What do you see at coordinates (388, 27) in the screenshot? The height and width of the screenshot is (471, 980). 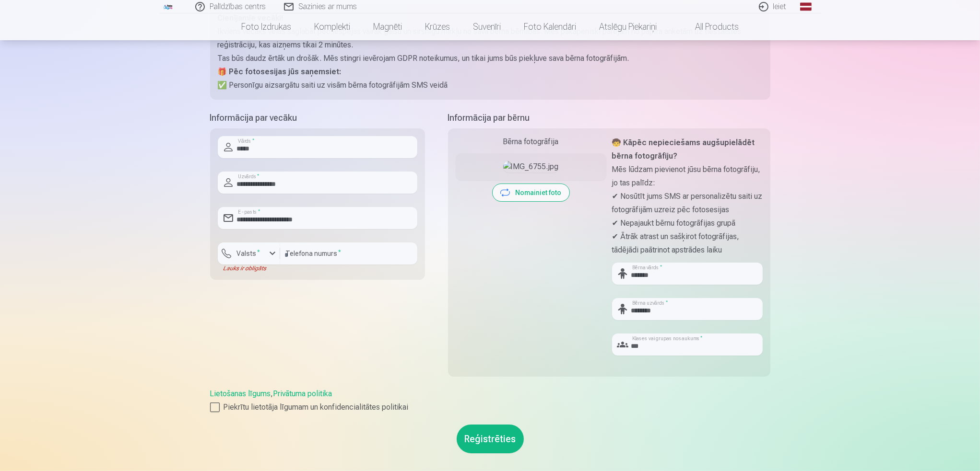 I see `a: Magnēti` at bounding box center [388, 27].